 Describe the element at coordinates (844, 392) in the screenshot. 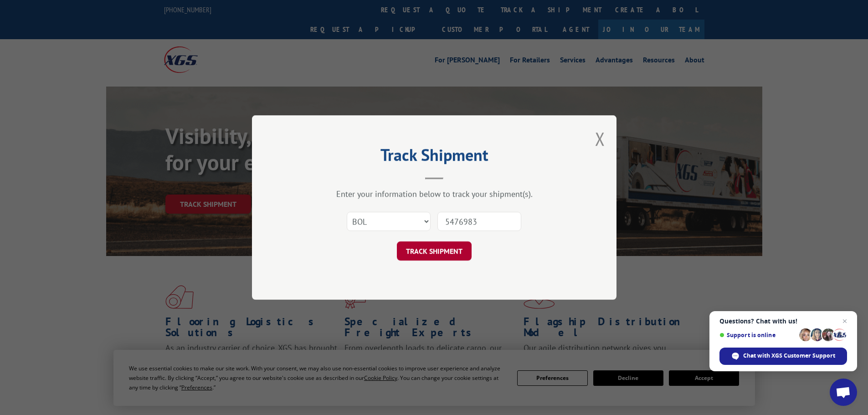

I see `div: Open chat` at that location.